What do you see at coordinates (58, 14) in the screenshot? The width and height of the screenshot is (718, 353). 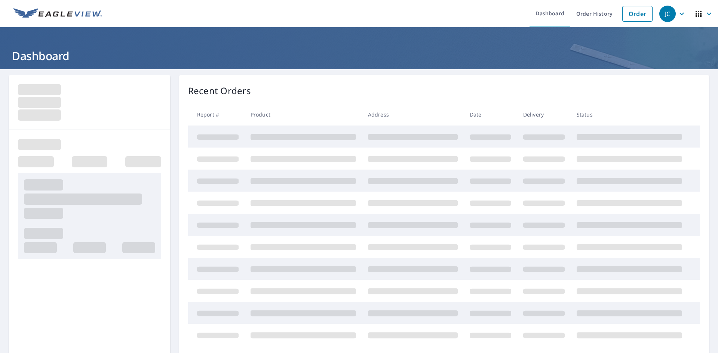 I see `img: EV Logo` at bounding box center [58, 14].